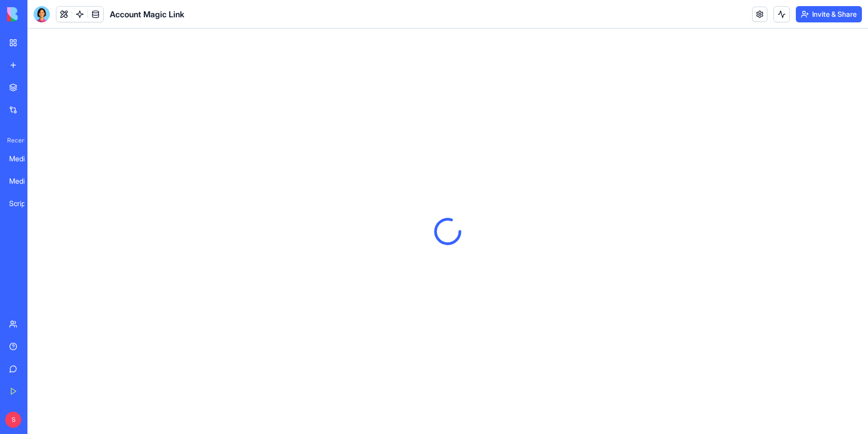 The image size is (868, 434). What do you see at coordinates (147, 14) in the screenshot?
I see `span: Account Magic Link` at bounding box center [147, 14].